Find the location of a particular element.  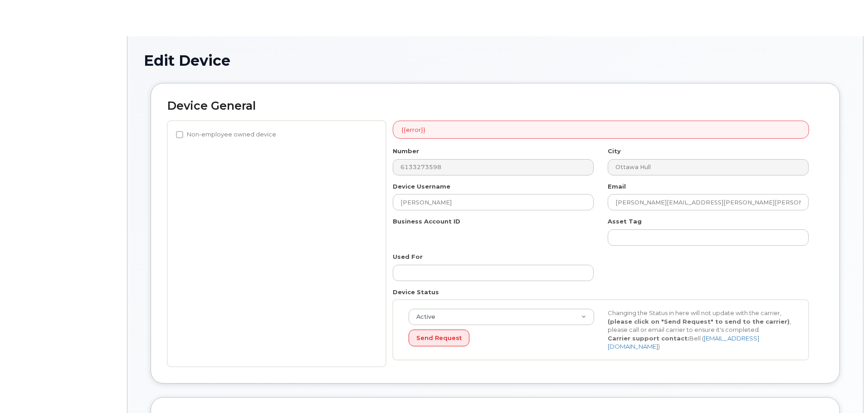

div: Changing the Status in here will not update with the carrier, , please call or email carrier to e... is located at coordinates (700, 330).